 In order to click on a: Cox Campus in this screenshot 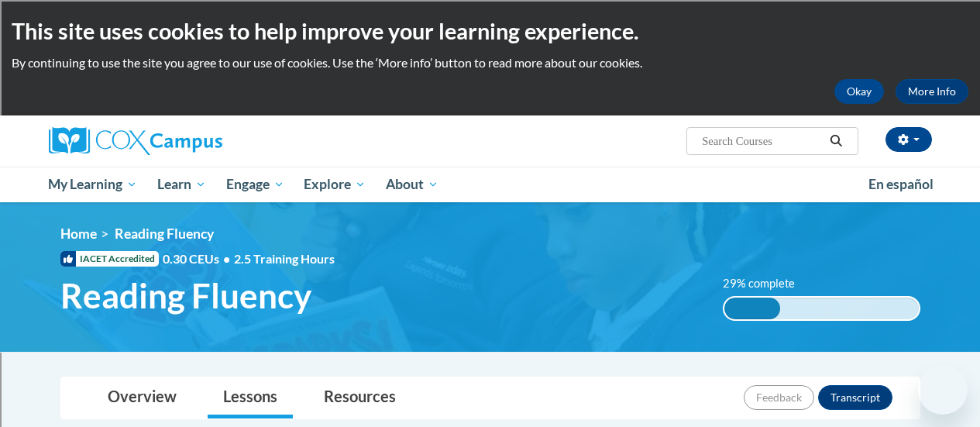, I will do `click(188, 141)`.